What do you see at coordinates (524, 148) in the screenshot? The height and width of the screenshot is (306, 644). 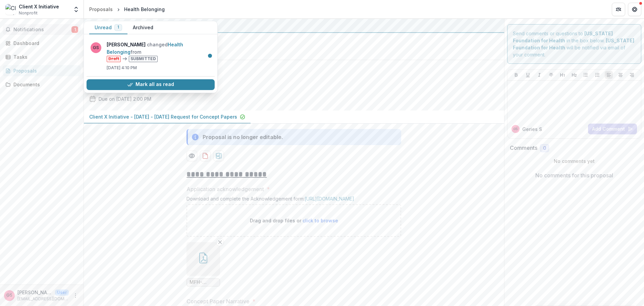 I see `h2: Comments` at bounding box center [524, 148].